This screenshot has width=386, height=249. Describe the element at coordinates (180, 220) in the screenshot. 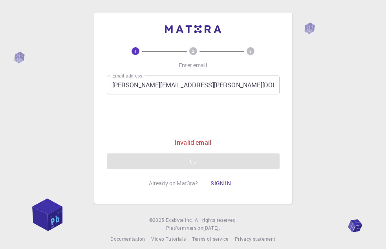

I see `a: Exabyte Inc.` at that location.